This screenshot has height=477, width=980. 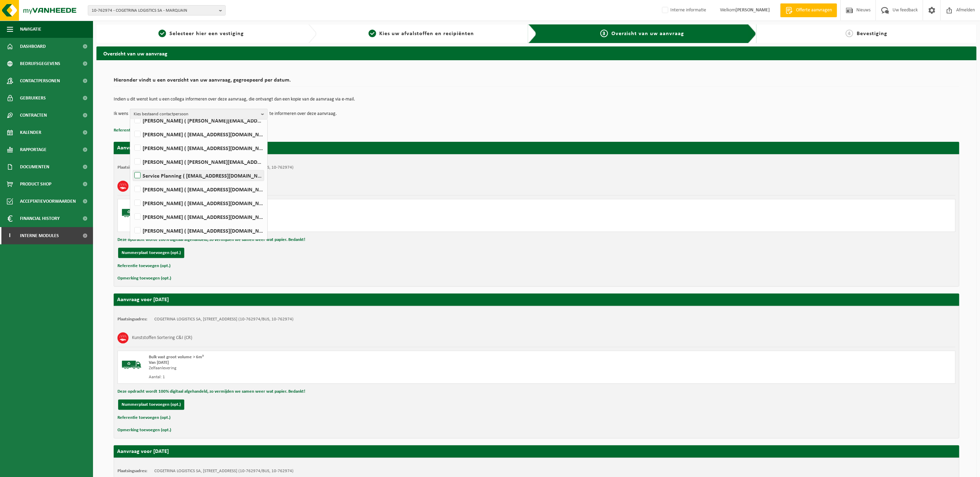 I want to click on span: Documenten, so click(x=35, y=166).